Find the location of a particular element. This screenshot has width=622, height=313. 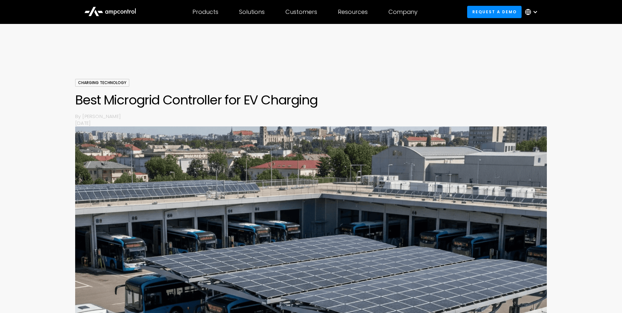

div: Products is located at coordinates (205, 12).